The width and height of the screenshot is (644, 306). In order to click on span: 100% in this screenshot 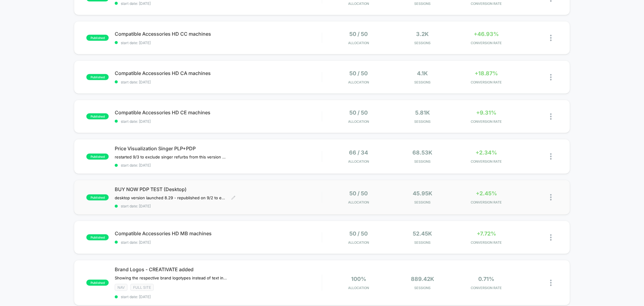, I will do `click(359, 279)`.